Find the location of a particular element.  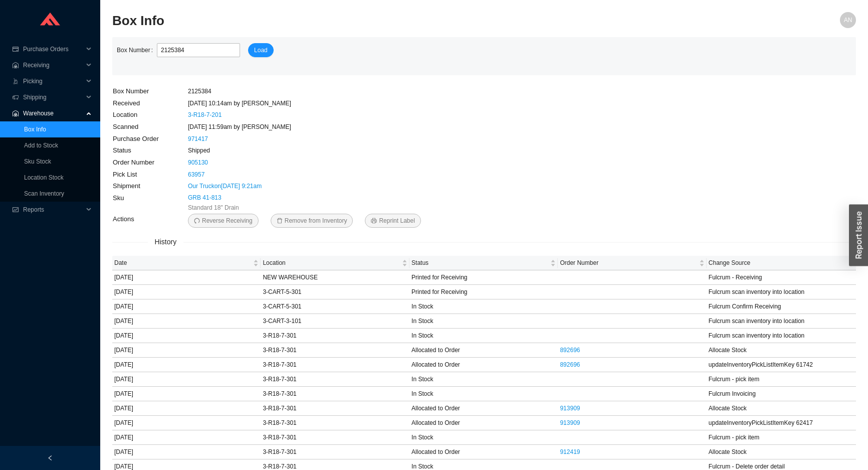

a: Box Info is located at coordinates (35, 129).